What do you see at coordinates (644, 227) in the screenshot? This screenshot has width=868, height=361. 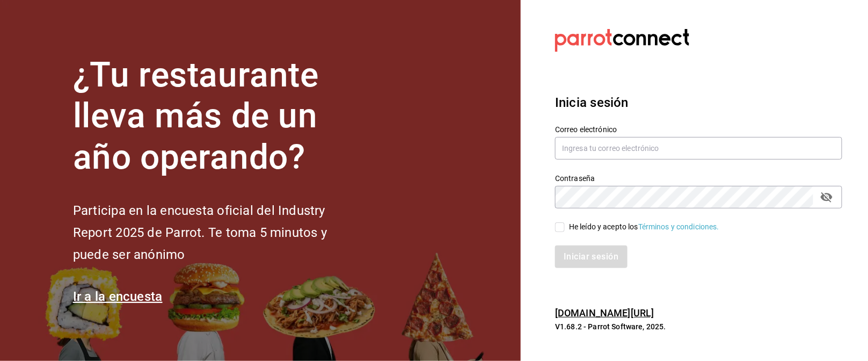 I see `div: He leído y acepto los` at bounding box center [644, 227].